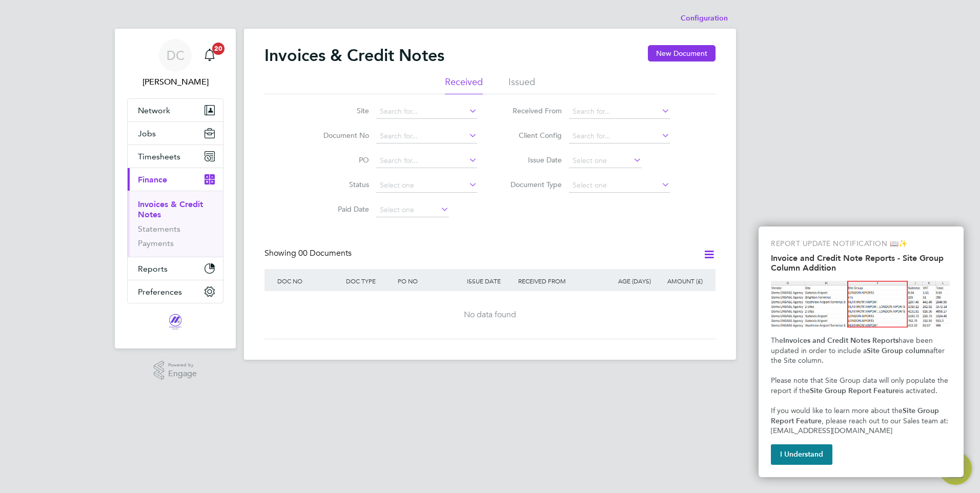 Image resolution: width=980 pixels, height=493 pixels. What do you see at coordinates (430, 281) in the screenshot?
I see `div: PO NO` at bounding box center [430, 281].